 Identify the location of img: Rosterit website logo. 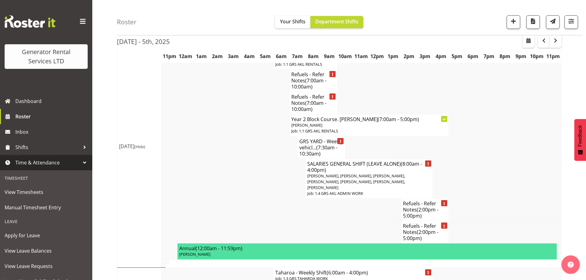
(30, 22).